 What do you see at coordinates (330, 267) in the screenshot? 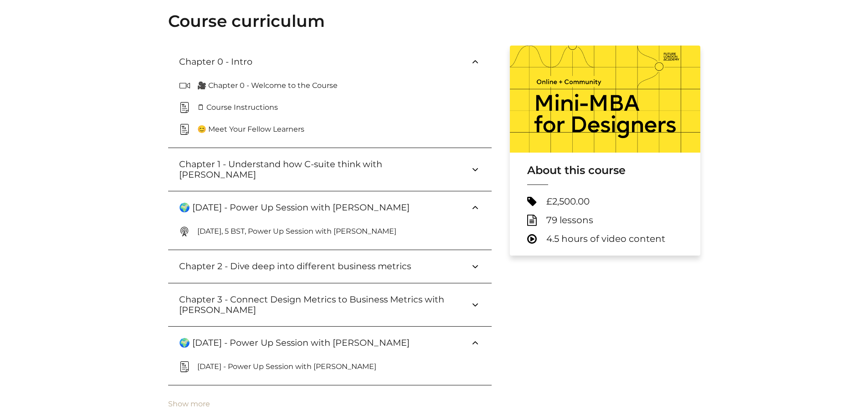
I see `button: Chapter 2 - Dive deep into different business metrics` at bounding box center [330, 267].